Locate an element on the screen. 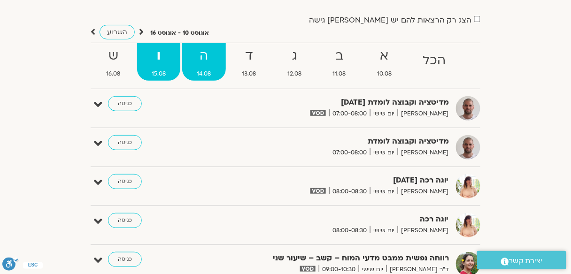 The width and height of the screenshot is (571, 274). strong: ש is located at coordinates (113, 56).